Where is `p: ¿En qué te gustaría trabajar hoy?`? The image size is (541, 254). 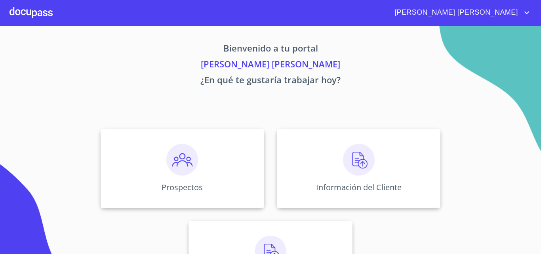 p: ¿En qué te gustaría trabajar hoy? is located at coordinates (271, 81).